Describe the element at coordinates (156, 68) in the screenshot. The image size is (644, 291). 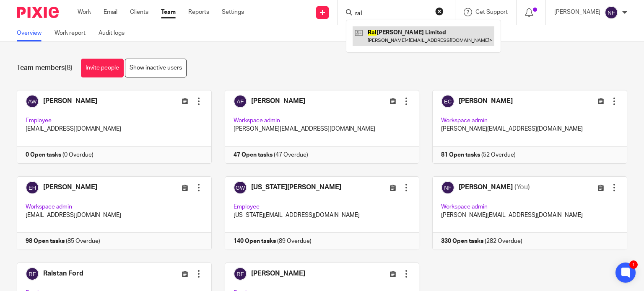
I see `a: Show inactive users` at that location.